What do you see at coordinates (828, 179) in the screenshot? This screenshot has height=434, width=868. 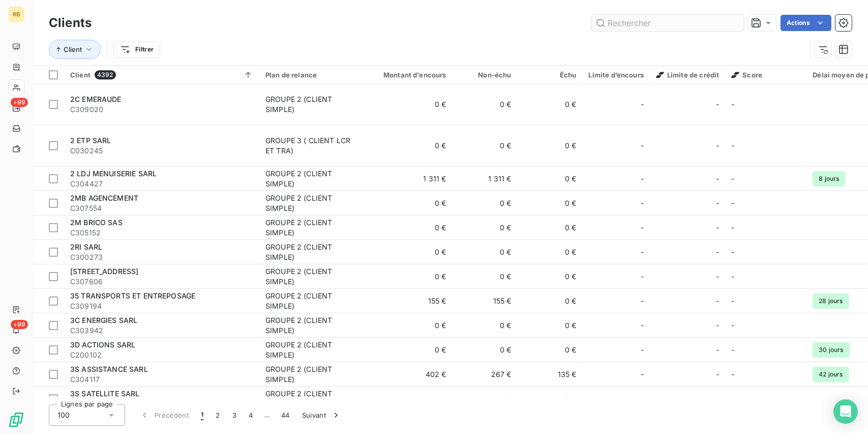 I see `span: 8 jours` at bounding box center [828, 179].